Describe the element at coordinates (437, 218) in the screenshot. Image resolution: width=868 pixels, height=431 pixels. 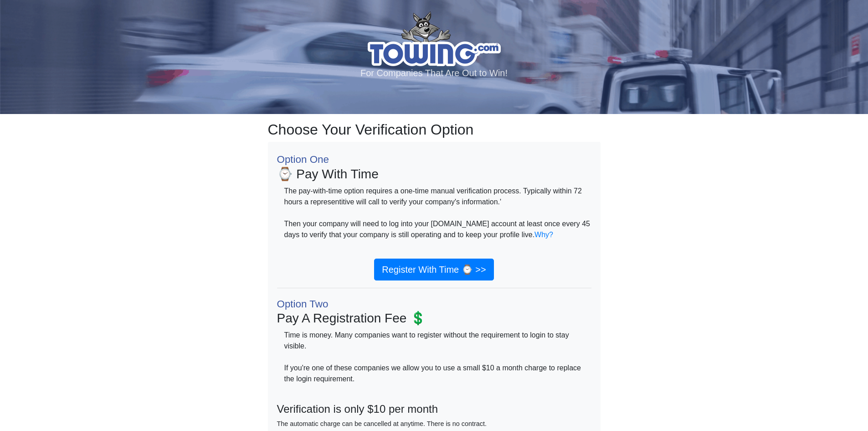
I see `p: The pay-with-time option requires a one-time manual verification process. Typically within 72 hou...` at that location.